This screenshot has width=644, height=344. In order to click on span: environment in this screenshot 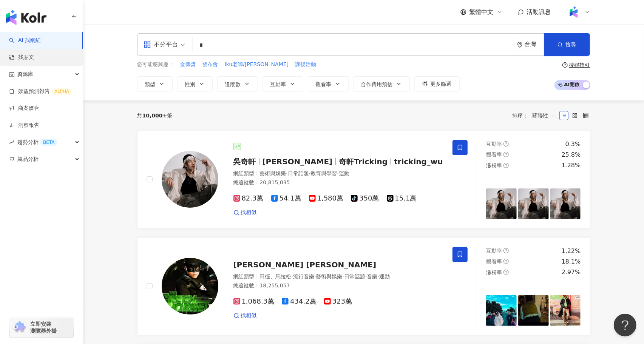, I will do `click(519, 45)`.